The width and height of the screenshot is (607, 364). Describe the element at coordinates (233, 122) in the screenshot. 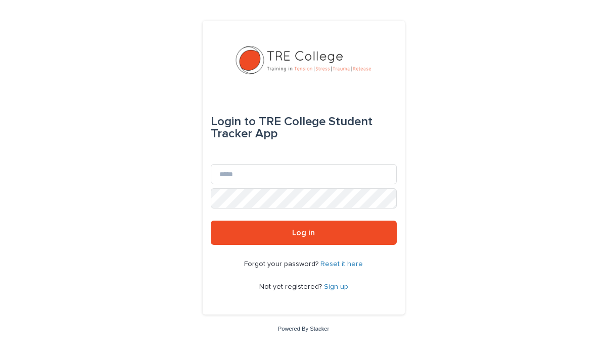

I see `span: Login to` at that location.